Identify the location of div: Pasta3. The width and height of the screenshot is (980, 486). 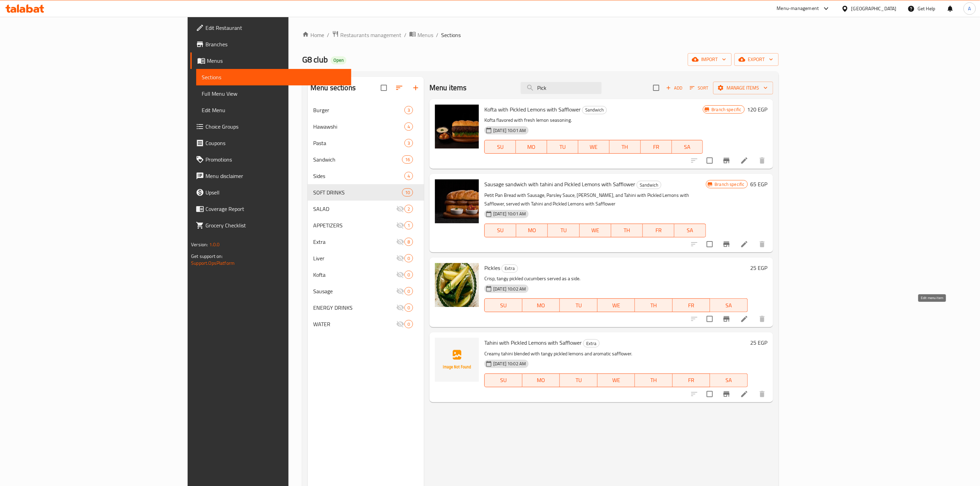
(365, 143).